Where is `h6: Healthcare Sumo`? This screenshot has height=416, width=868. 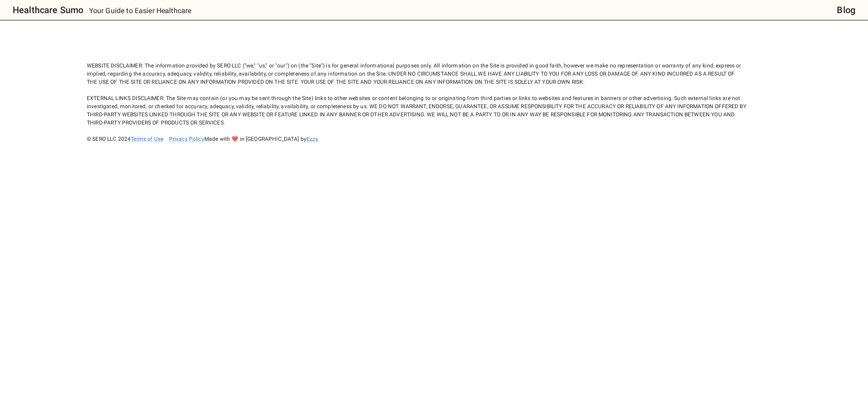 h6: Healthcare Sumo is located at coordinates (48, 10).